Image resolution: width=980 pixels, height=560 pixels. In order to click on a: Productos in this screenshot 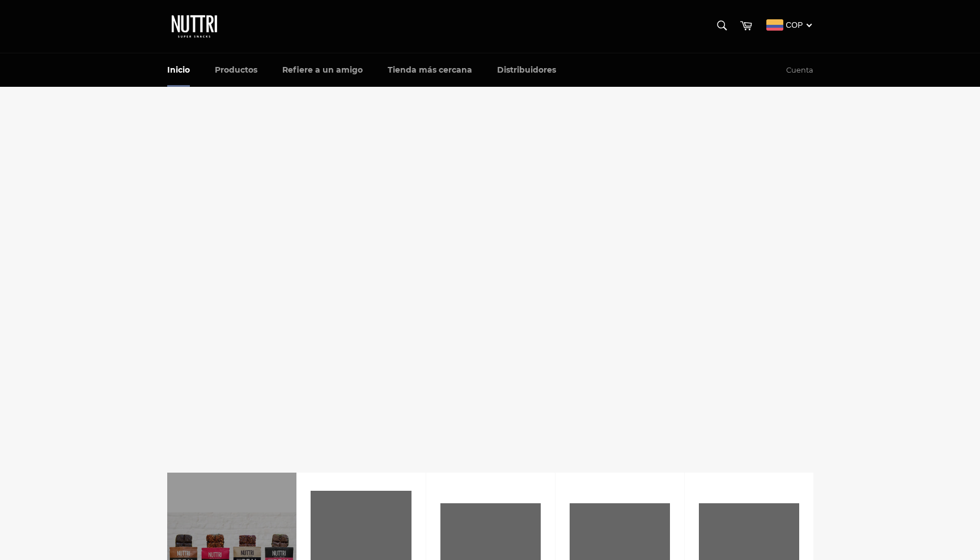, I will do `click(236, 70)`.